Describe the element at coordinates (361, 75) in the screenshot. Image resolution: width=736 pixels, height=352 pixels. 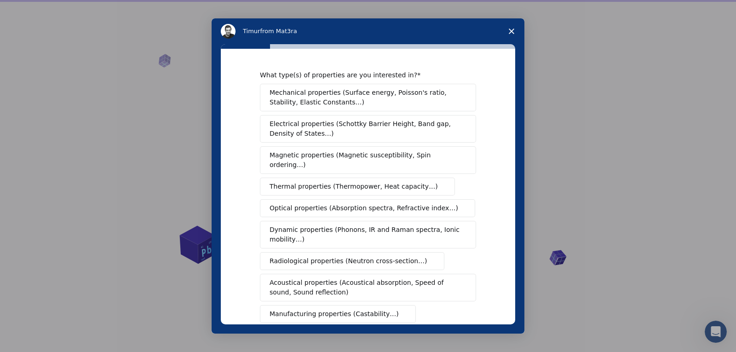
I see `div: What type(s) of properties are you interested in?` at that location.